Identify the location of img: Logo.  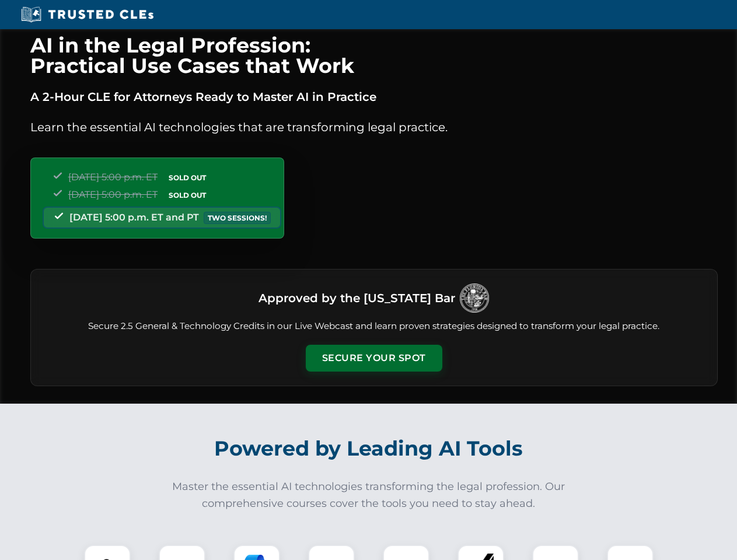
(474, 298).